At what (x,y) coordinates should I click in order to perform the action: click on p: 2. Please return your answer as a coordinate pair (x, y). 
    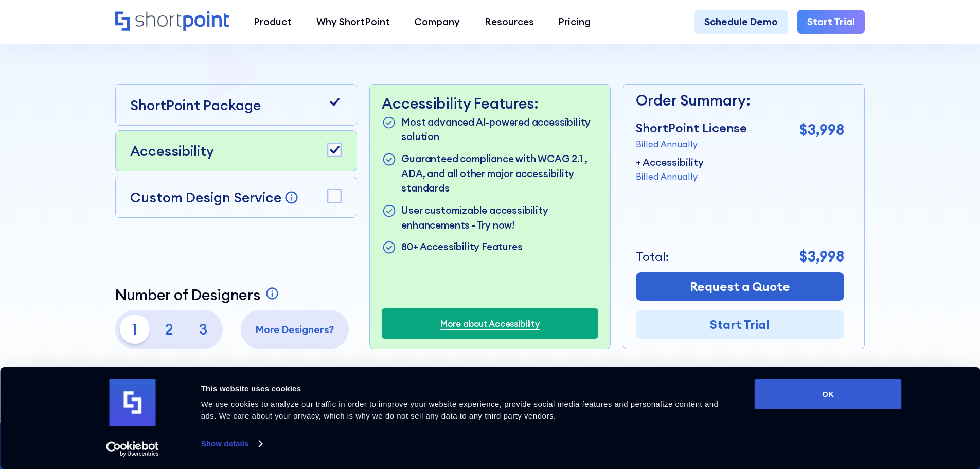
    Looking at the image, I should click on (169, 329).